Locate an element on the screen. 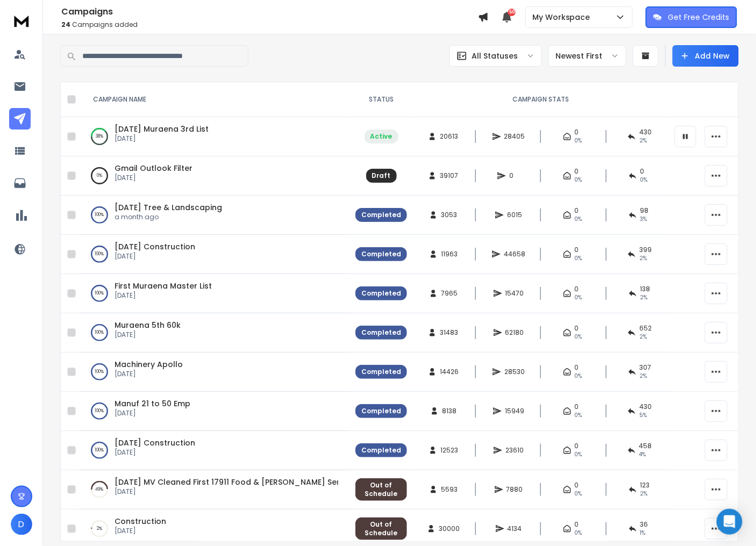 This screenshot has width=756, height=546. div: Open Intercom Messenger is located at coordinates (729, 522).